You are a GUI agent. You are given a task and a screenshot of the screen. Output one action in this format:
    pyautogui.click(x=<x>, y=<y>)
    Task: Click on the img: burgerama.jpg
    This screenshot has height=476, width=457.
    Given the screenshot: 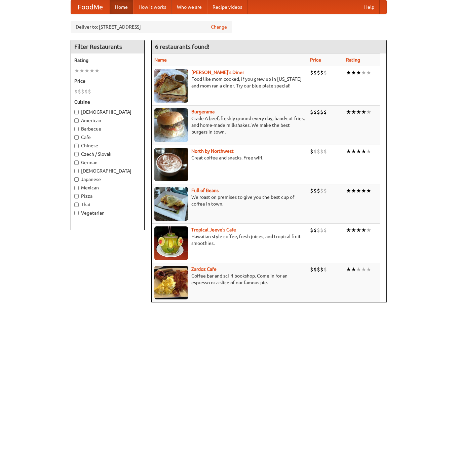 What is the action you would take?
    pyautogui.click(x=171, y=125)
    